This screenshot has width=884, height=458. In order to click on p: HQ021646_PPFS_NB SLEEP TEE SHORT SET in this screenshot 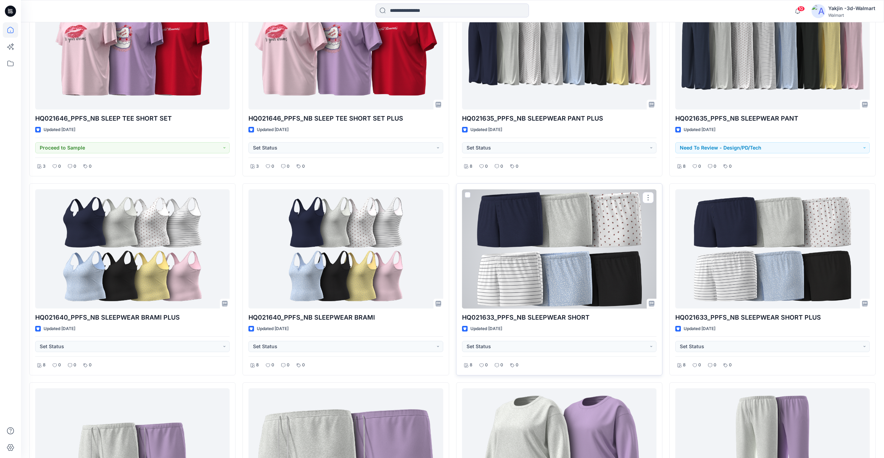, I will do `click(132, 118)`.